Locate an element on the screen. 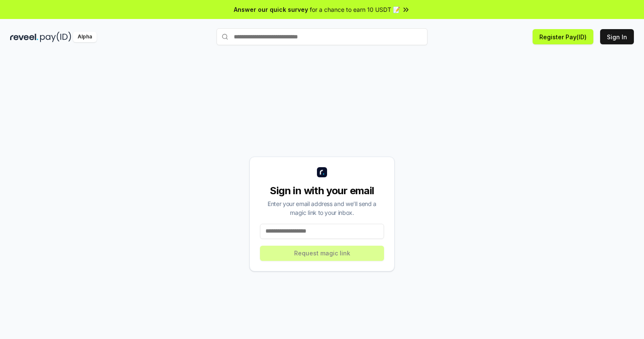 This screenshot has height=339, width=644. div: Alpha is located at coordinates (85, 37).